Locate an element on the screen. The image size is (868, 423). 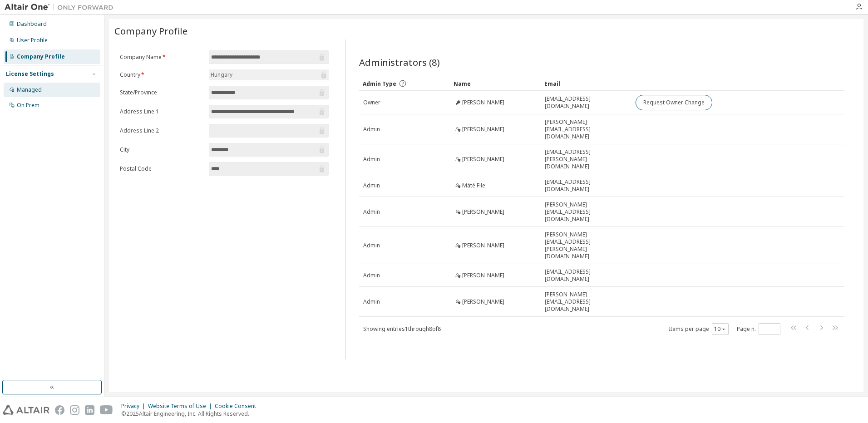
div: Company Profile is located at coordinates (41, 57).